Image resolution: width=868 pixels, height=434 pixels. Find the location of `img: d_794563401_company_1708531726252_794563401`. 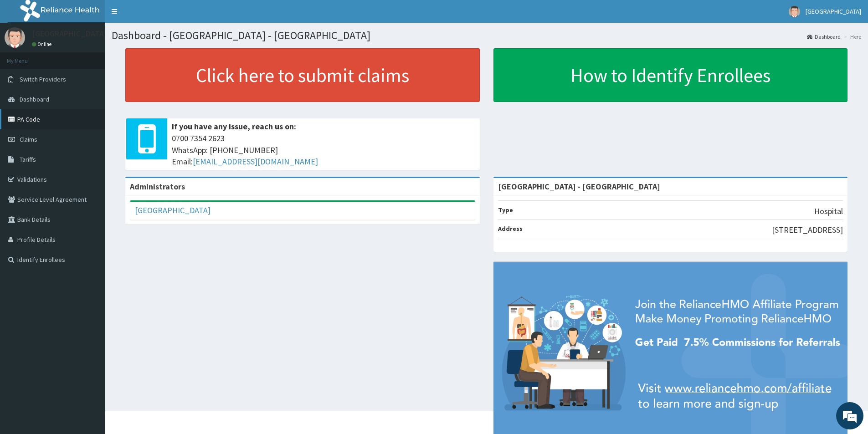

img: d_794563401_company_1708531726252_794563401 is located at coordinates (27, 57).